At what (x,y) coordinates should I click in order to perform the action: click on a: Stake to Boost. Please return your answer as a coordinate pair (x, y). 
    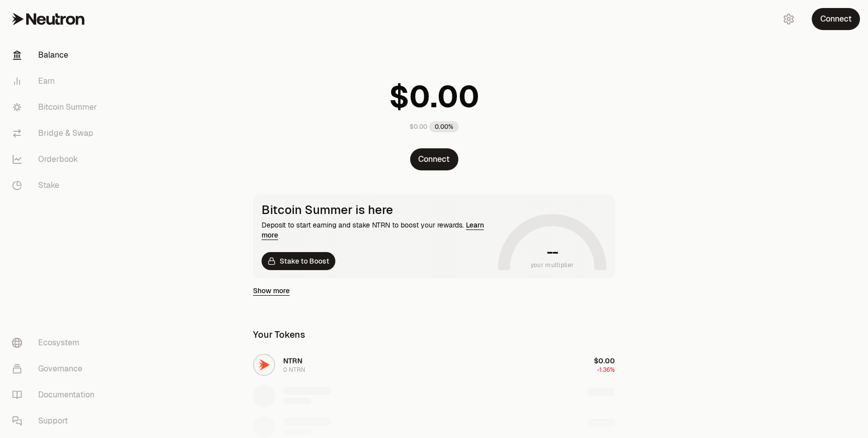
    Looking at the image, I should click on (298, 261).